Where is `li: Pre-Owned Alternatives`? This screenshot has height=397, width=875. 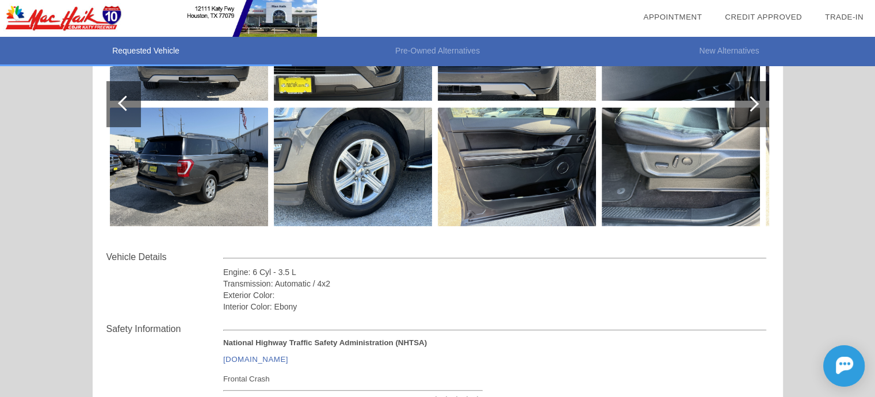 li: Pre-Owned Alternatives is located at coordinates (437, 51).